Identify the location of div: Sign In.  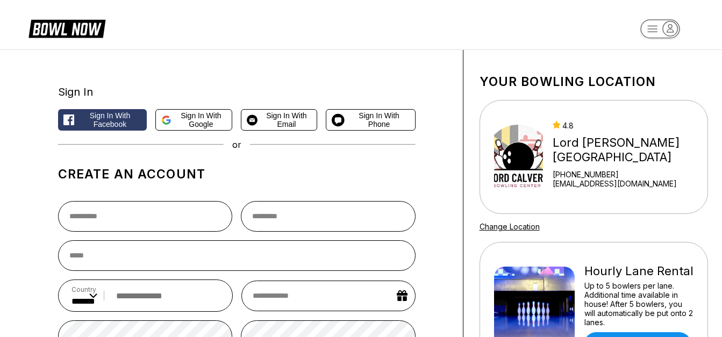
(236, 92).